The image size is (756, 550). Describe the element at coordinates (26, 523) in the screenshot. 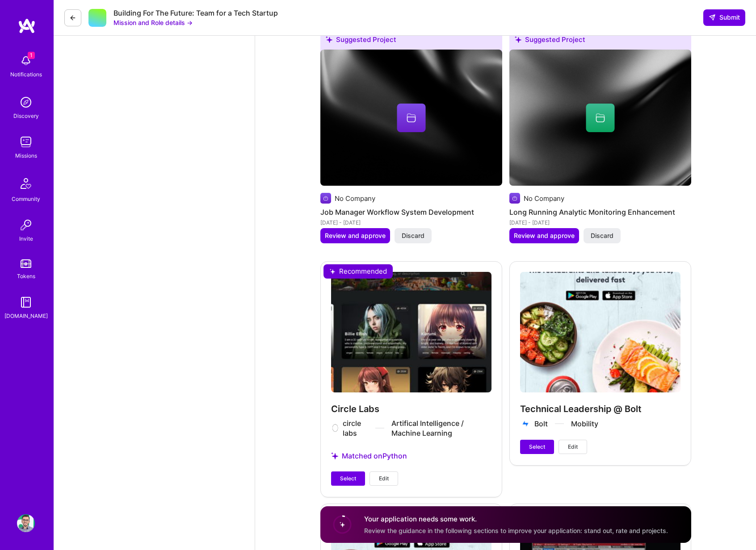

I see `img: User Avatar` at that location.